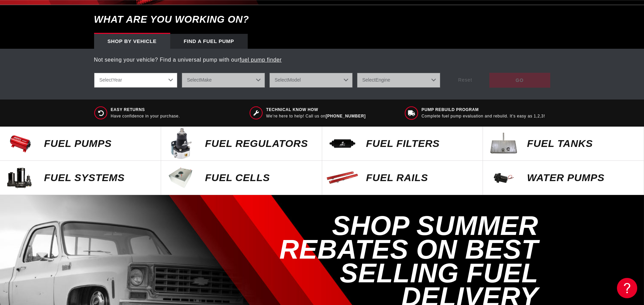 Image resolution: width=644 pixels, height=305 pixels. I want to click on img: FUEL Cells, so click(182, 178).